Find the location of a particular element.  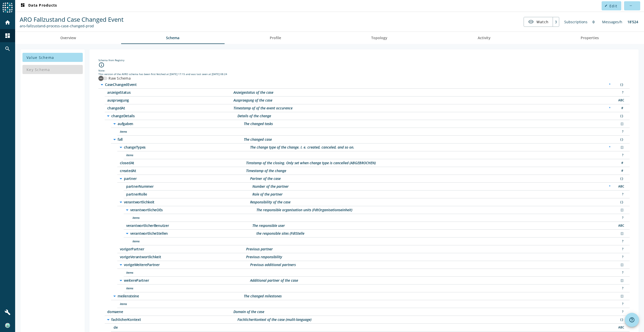

span: /fachlicherKontext is located at coordinates (174, 319).